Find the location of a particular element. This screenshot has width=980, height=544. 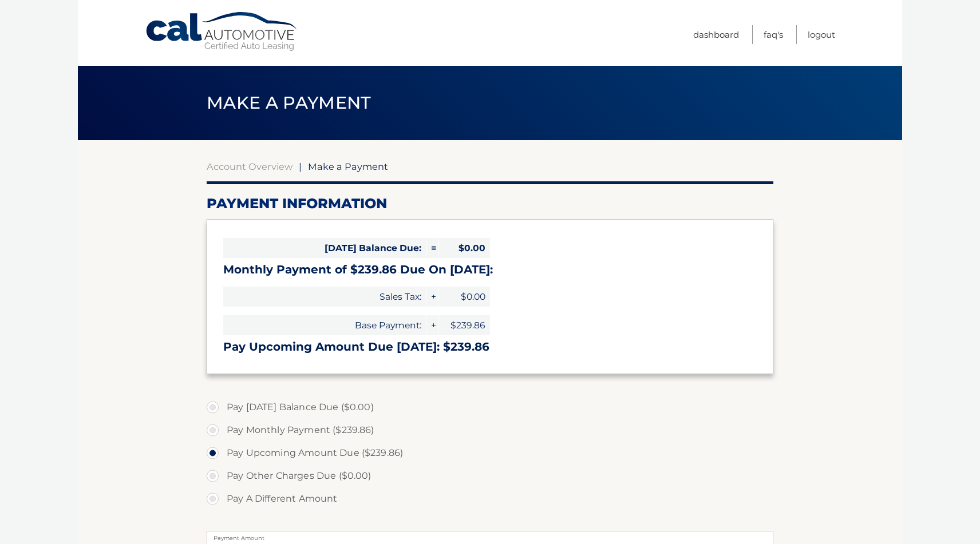

label: Pay A Different Amount is located at coordinates (490, 499).